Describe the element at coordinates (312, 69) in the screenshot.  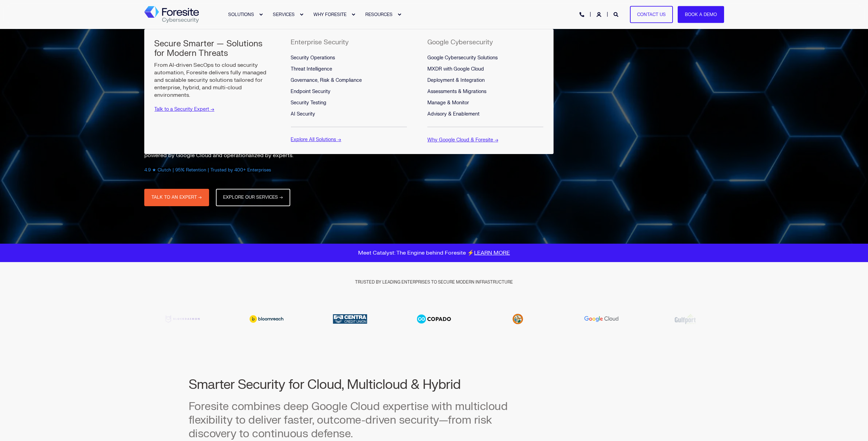
I see `span: Threat Intelligence` at that location.